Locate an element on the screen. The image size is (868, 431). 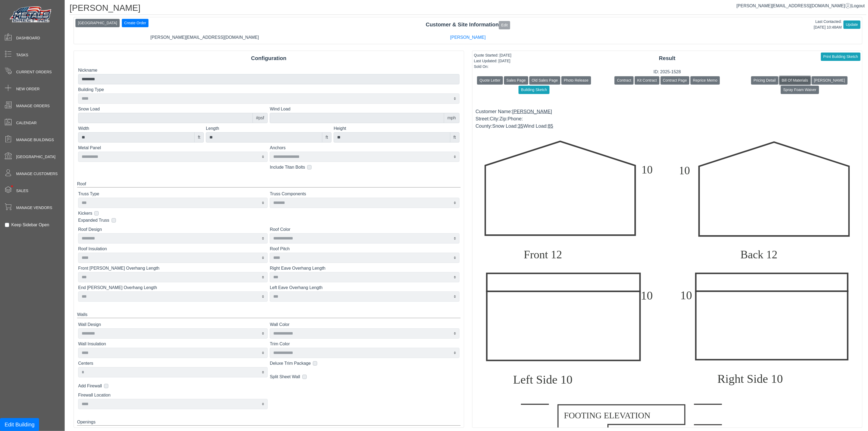
button: Old Sales Page is located at coordinates (544, 80).